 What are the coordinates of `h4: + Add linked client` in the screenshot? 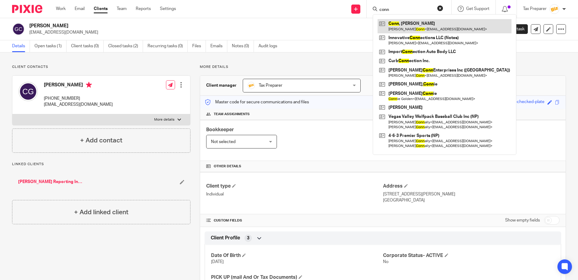 It's located at (101, 212).